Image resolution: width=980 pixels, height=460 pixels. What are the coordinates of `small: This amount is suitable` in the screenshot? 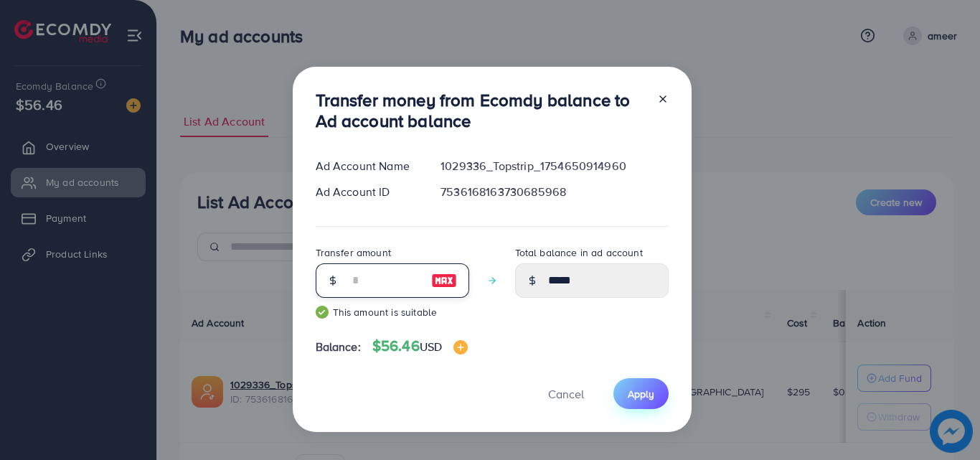 It's located at (392, 312).